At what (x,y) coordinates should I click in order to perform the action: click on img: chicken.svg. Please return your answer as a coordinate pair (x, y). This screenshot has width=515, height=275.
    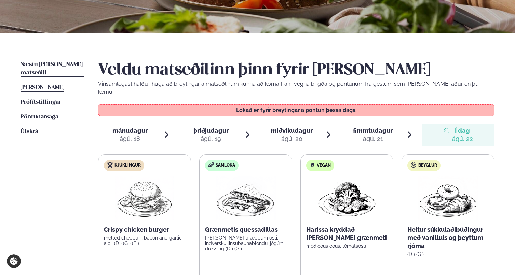
    Looking at the image, I should click on (110, 165).